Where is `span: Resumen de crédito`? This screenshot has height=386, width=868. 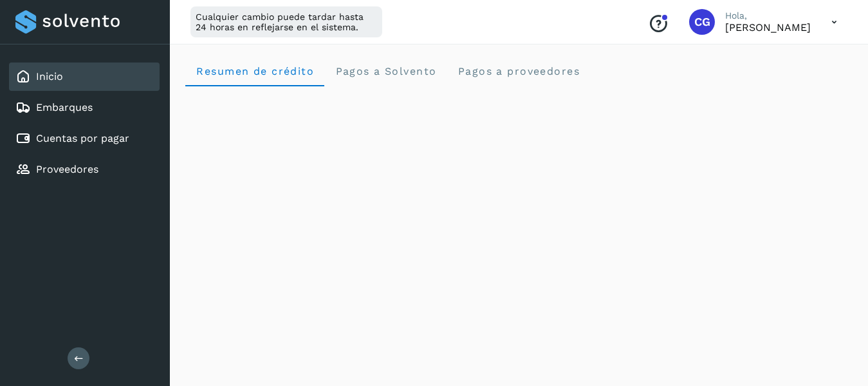
span: Resumen de crédito is located at coordinates (255, 71).